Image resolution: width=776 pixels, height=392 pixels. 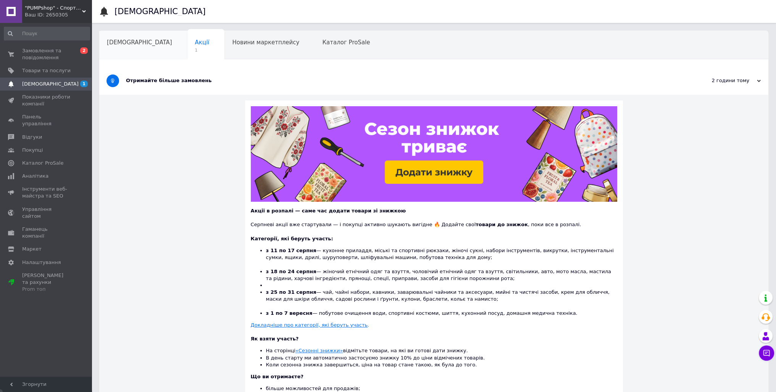 What do you see at coordinates (442, 313) in the screenshot?
I see `li: — побутове очищення води, спортивні костюми, шиття, кухонний посуд, домашня медична техніка.` at bounding box center [442, 313].